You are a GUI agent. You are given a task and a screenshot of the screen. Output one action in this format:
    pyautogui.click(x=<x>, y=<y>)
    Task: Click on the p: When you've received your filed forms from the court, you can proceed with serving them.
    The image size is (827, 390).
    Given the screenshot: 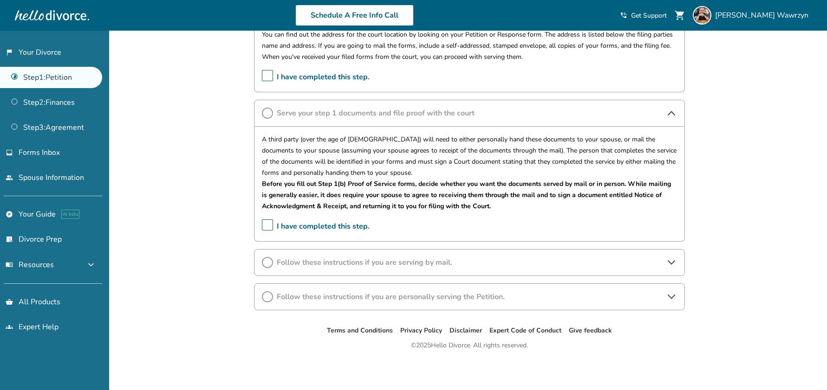 What is the action you would take?
    pyautogui.click(x=469, y=57)
    